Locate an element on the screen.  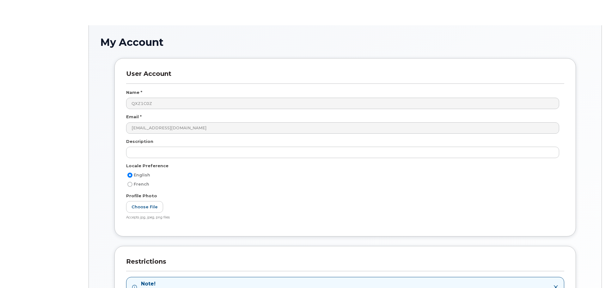
span: English is located at coordinates (142, 175).